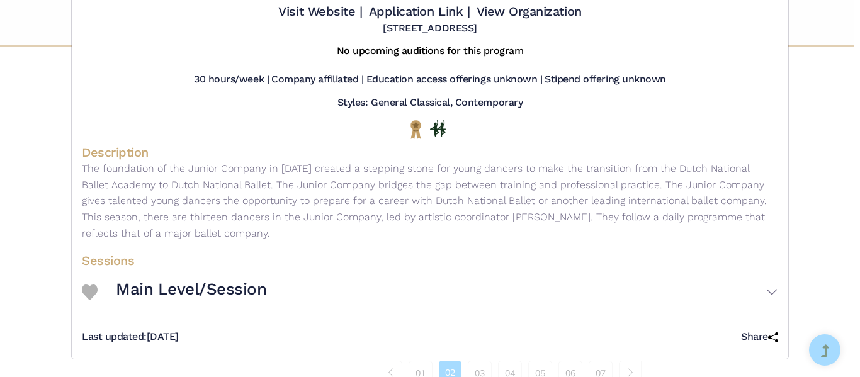 Image resolution: width=860 pixels, height=377 pixels. Describe the element at coordinates (317, 79) in the screenshot. I see `h5: Company affiliated |` at that location.